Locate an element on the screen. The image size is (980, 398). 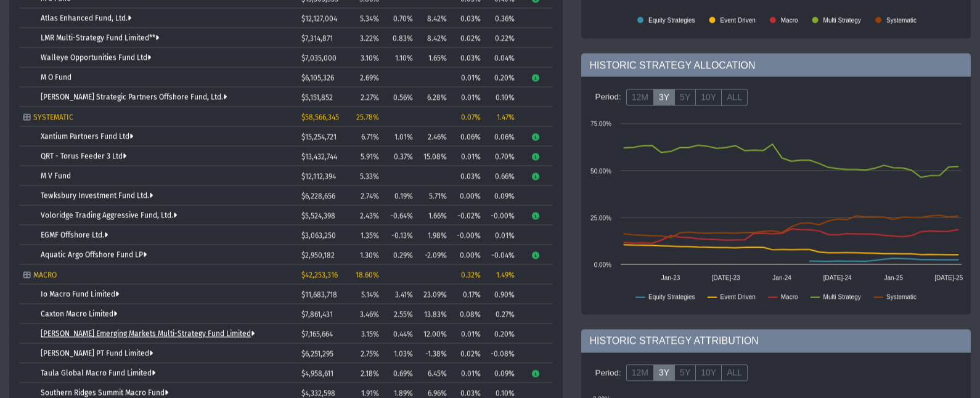
div: 1.49% is located at coordinates (502, 275).